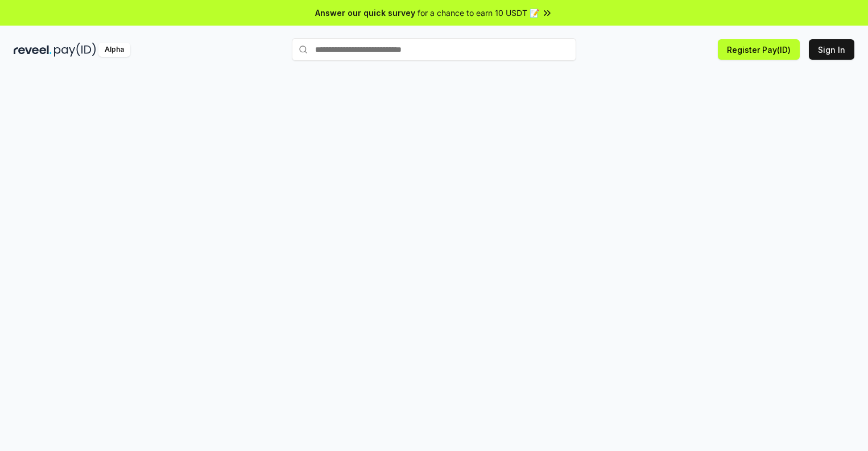 This screenshot has height=451, width=868. What do you see at coordinates (758, 50) in the screenshot?
I see `button: Register Pay(ID)` at bounding box center [758, 50].